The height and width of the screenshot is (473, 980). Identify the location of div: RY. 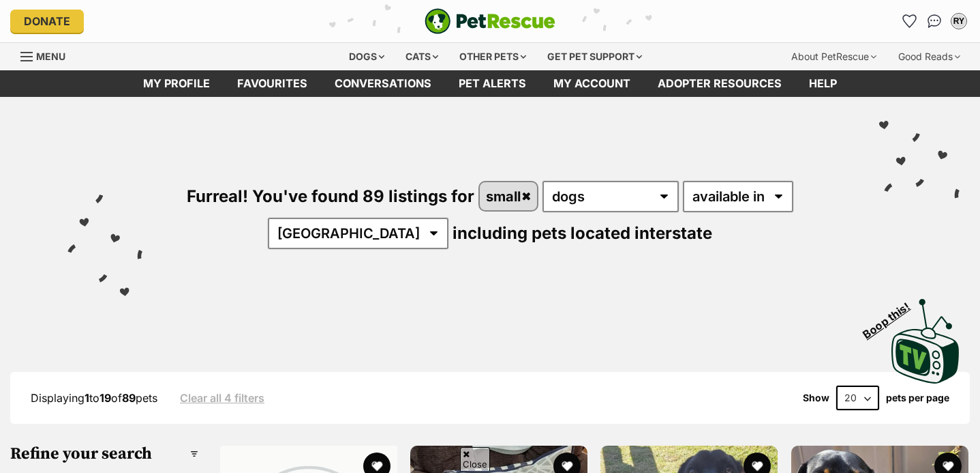
(959, 21).